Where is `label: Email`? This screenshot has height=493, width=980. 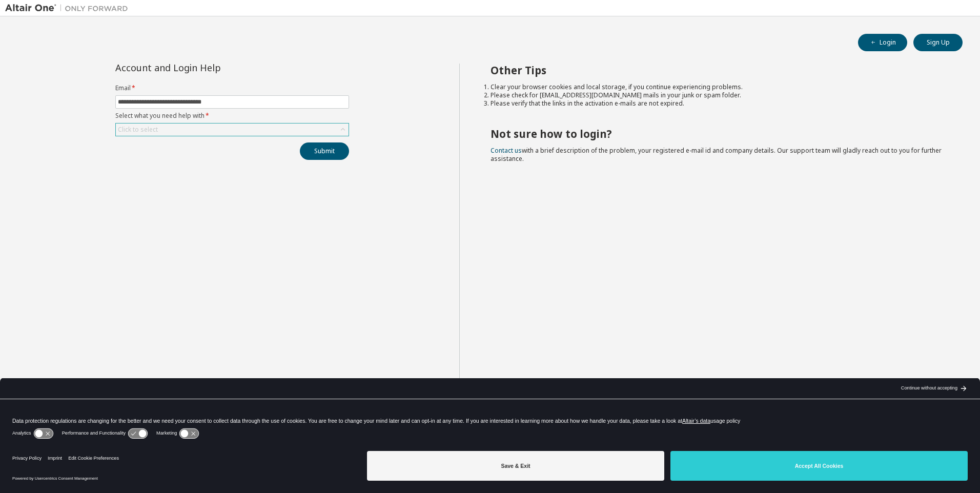
label: Email is located at coordinates (232, 88).